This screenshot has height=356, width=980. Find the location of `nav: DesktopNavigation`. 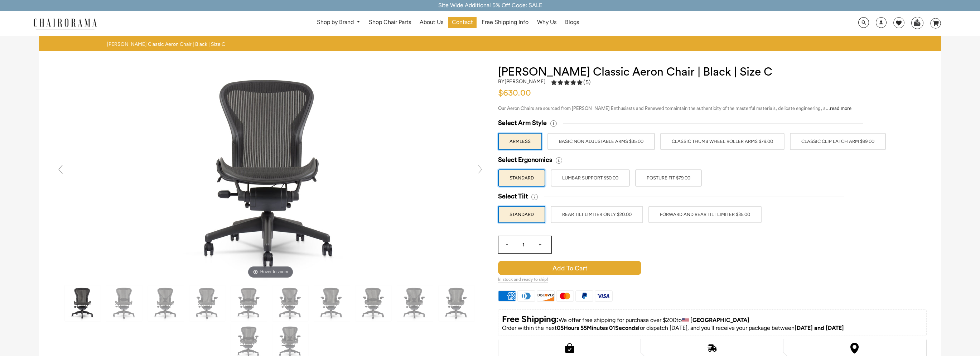

nav: DesktopNavigation is located at coordinates (448, 23).